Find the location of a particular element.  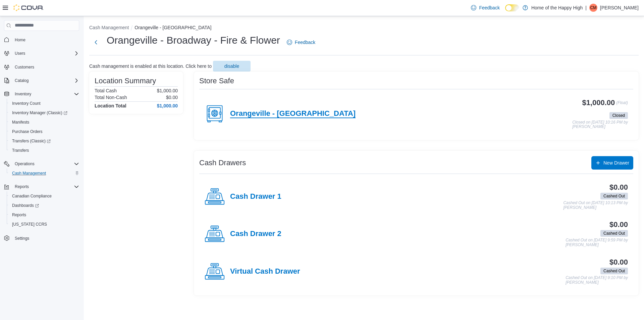

h4: Location Total is located at coordinates (110, 106).